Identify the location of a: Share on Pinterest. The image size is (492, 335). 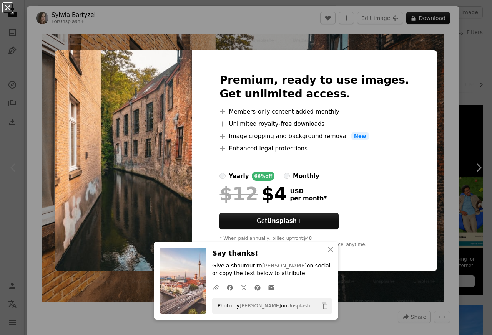
(257, 288).